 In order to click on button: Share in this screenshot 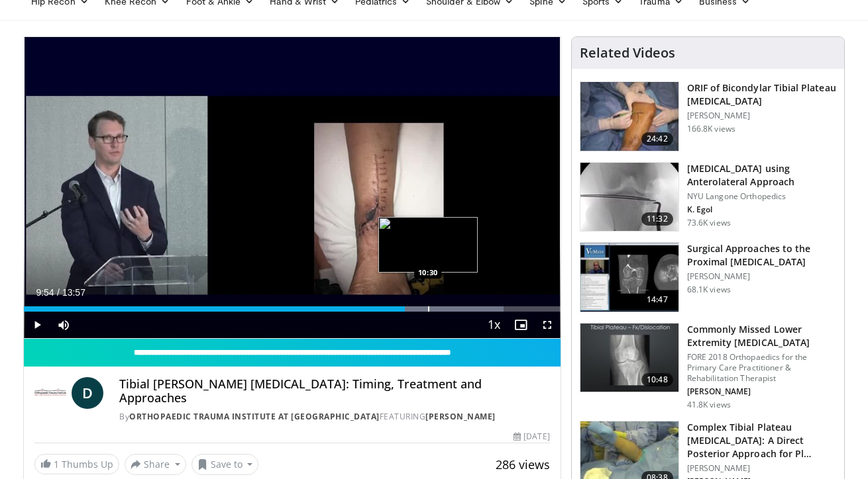, I will do `click(155, 464)`.